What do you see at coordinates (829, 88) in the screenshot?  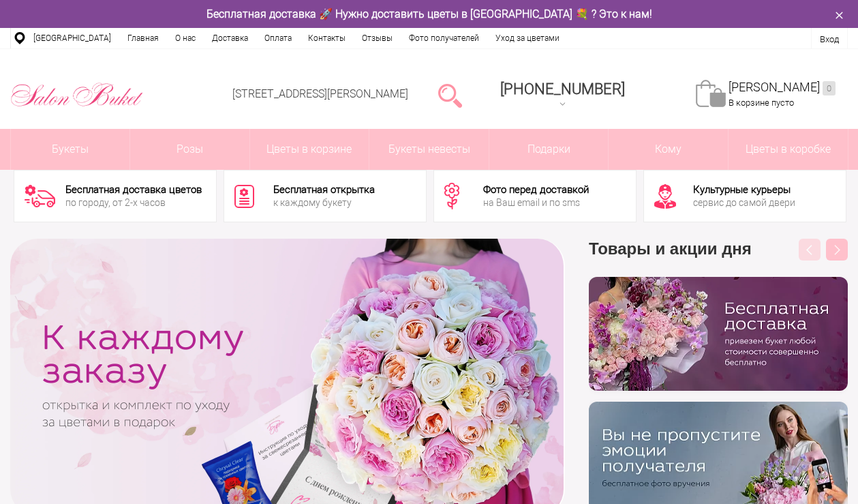 I see `ins: 0` at bounding box center [829, 88].